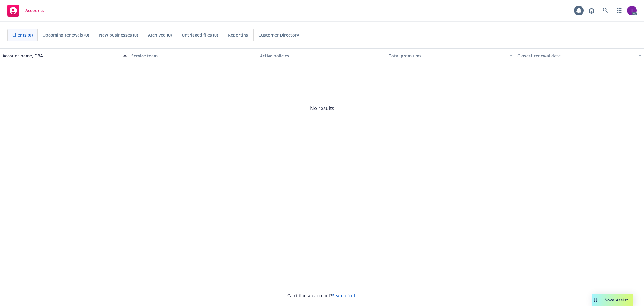 This screenshot has width=644, height=306. I want to click on button: Active policies, so click(322, 55).